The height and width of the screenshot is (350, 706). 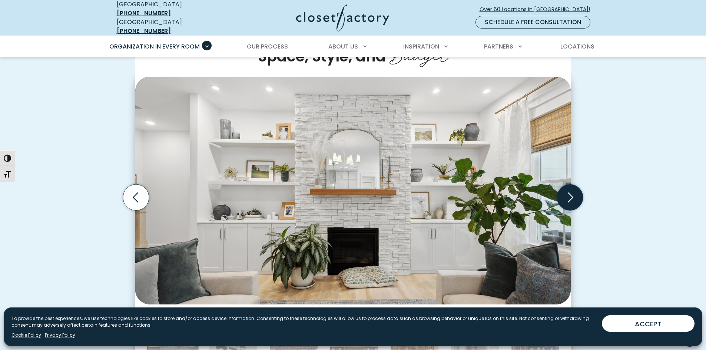 I want to click on button: Previous slide, so click(x=136, y=197).